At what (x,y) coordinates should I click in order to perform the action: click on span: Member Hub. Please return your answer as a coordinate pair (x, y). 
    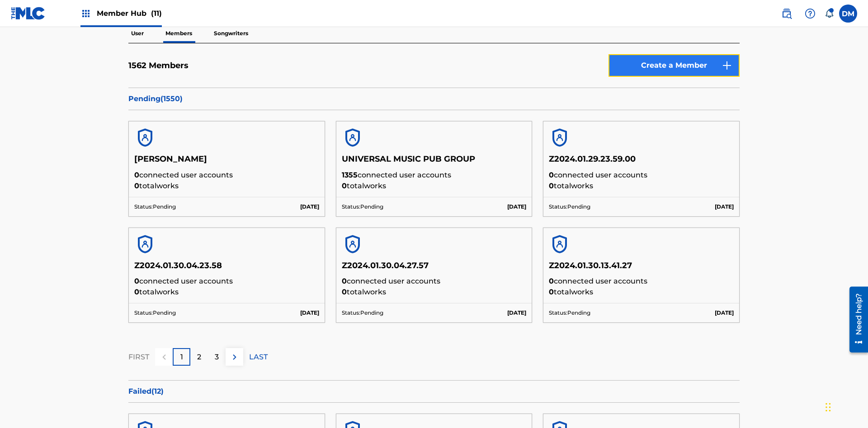
    Looking at the image, I should click on (129, 13).